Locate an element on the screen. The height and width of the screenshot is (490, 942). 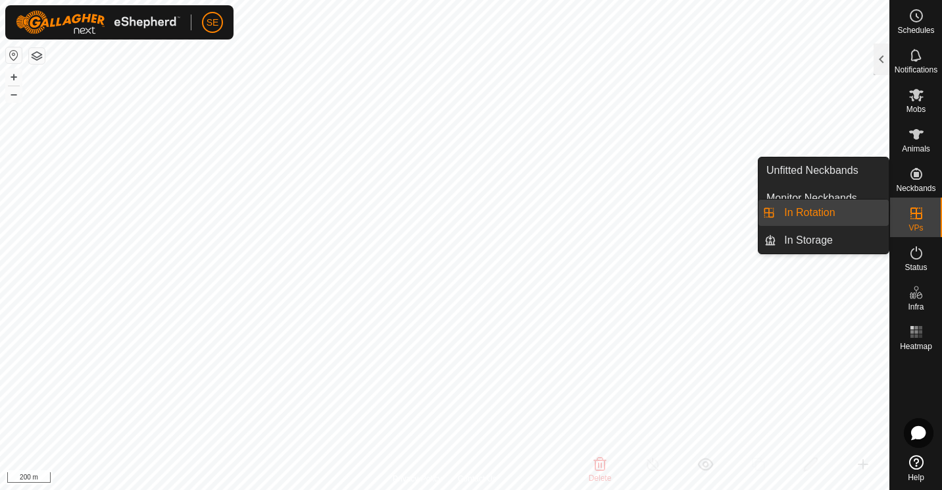
span: Heatmap is located at coordinates (916, 346).